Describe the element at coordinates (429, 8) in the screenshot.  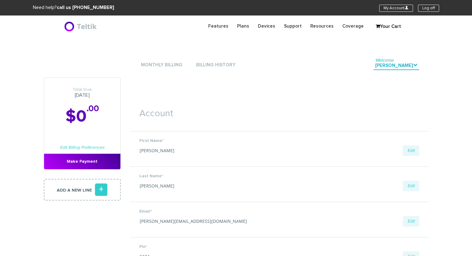
I see `a: Log off` at that location.